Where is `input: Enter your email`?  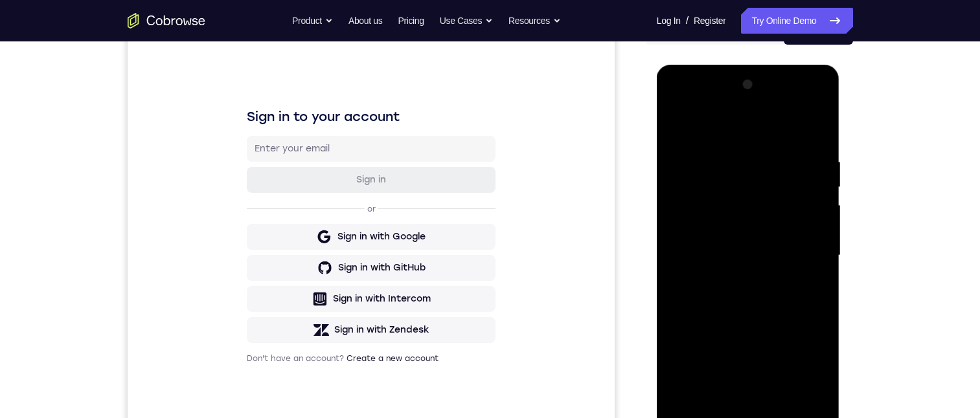 input: Enter your email is located at coordinates (243, 130).